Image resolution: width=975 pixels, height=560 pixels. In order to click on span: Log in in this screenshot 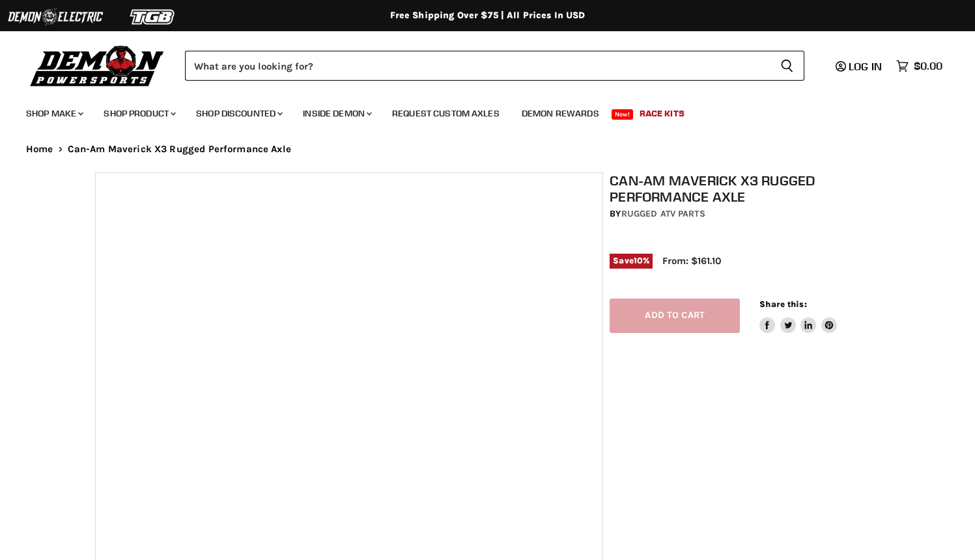, I will do `click(865, 66)`.